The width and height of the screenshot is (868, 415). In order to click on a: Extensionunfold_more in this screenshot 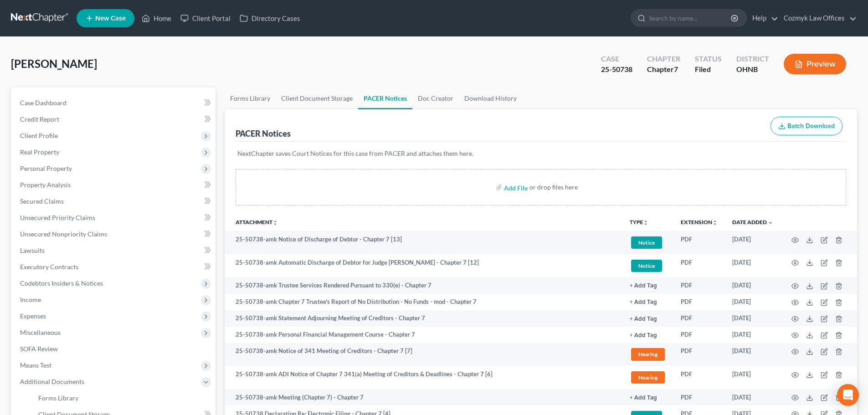, I will do `click(699, 222)`.